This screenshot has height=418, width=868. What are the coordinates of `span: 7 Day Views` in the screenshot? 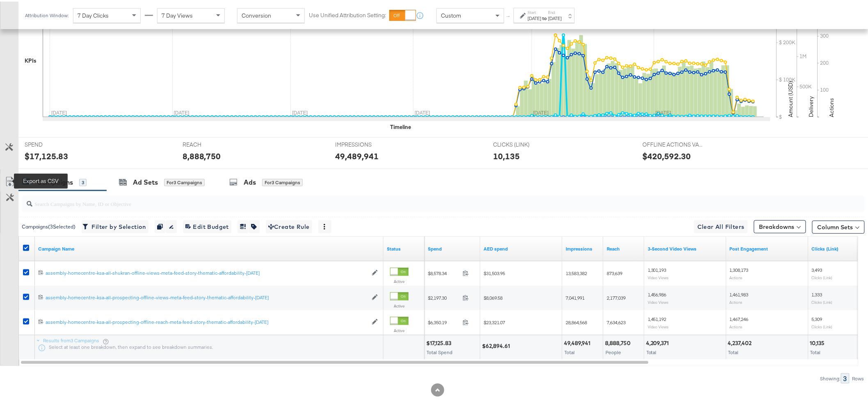 It's located at (177, 14).